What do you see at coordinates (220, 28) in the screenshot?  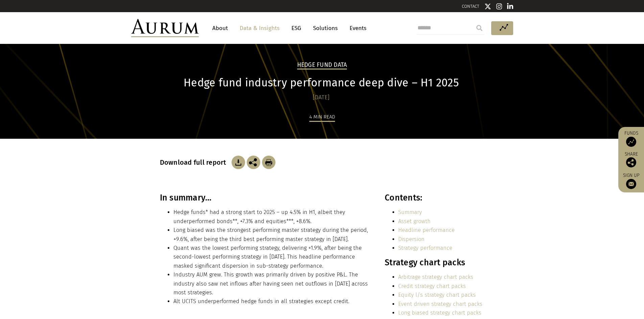 I see `a: About` at bounding box center [220, 28].